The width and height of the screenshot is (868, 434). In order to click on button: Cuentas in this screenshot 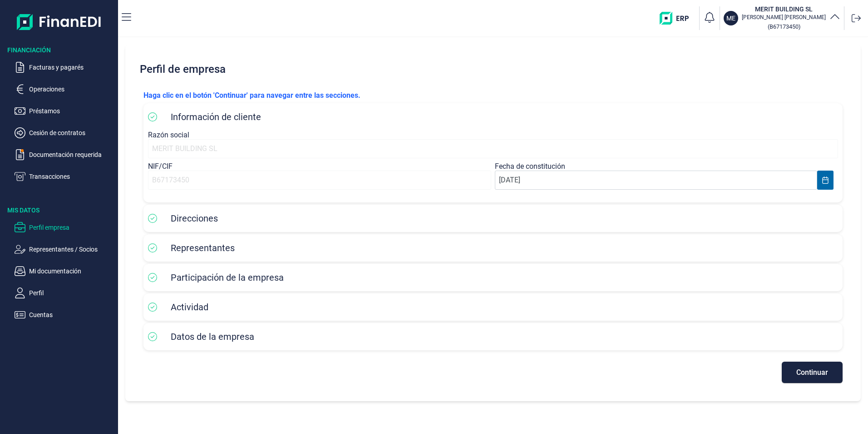, I will do `click(64, 314)`.